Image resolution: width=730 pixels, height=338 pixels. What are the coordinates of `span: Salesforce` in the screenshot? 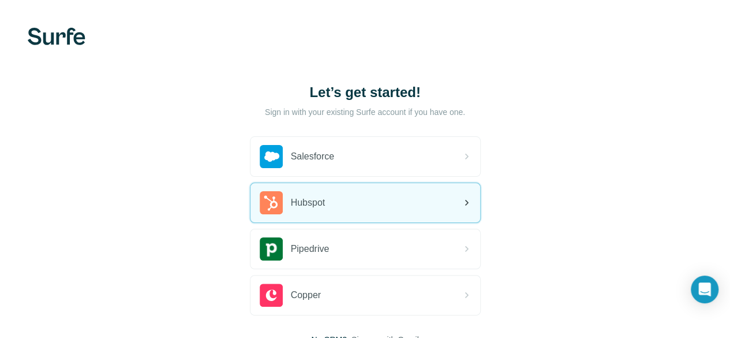 It's located at (313, 156).